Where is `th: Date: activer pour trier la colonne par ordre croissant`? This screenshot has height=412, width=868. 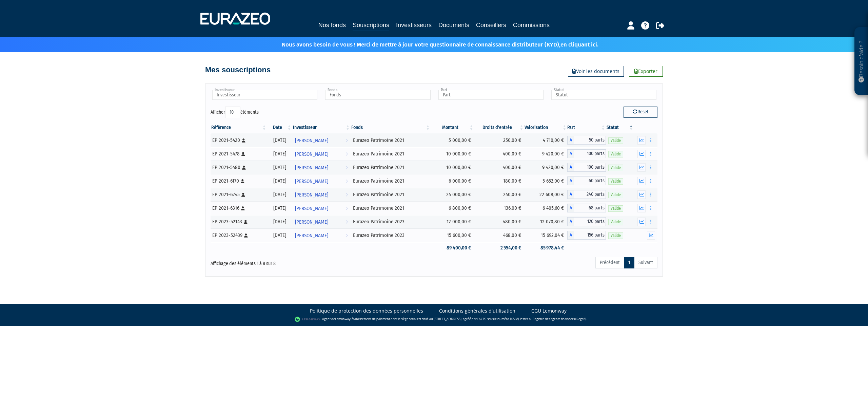 th: Date: activer pour trier la colonne par ordre croissant is located at coordinates (280, 128).